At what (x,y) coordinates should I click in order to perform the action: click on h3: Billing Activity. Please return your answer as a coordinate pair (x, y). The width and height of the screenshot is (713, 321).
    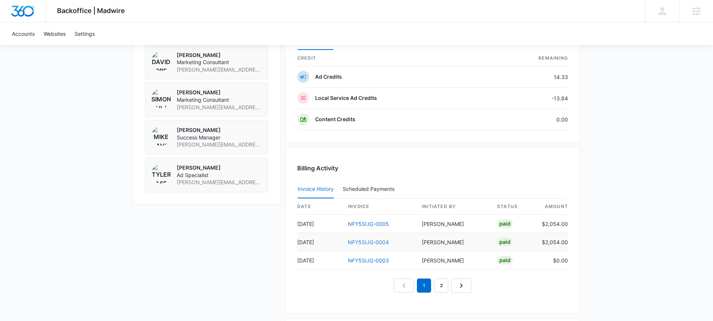
    Looking at the image, I should click on (433, 168).